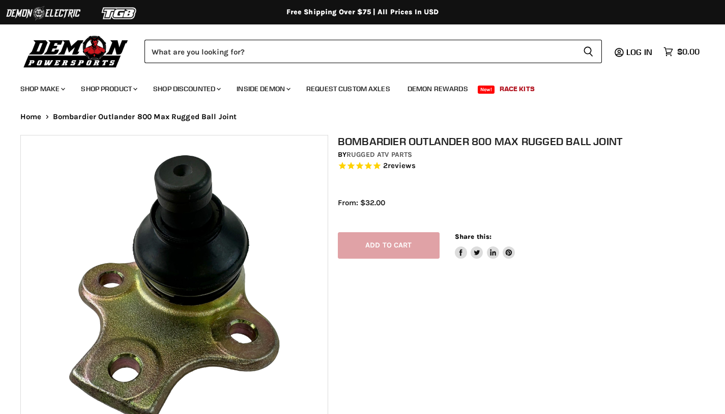  What do you see at coordinates (486, 90) in the screenshot?
I see `span: New!` at bounding box center [486, 90].